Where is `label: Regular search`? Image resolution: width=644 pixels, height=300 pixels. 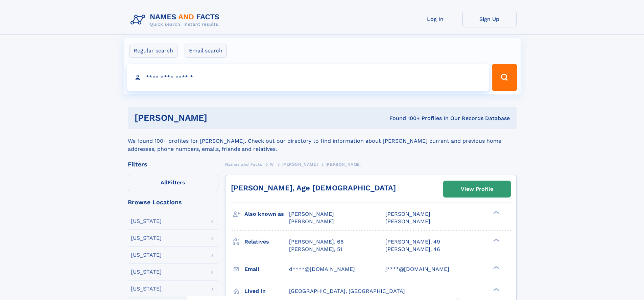
label: Regular search is located at coordinates (153, 51).